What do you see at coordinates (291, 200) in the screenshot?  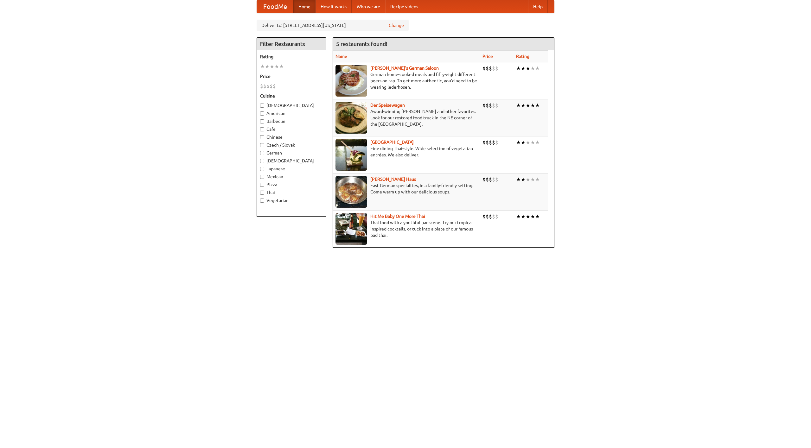 I see `label: Vegetarian` at bounding box center [291, 200].